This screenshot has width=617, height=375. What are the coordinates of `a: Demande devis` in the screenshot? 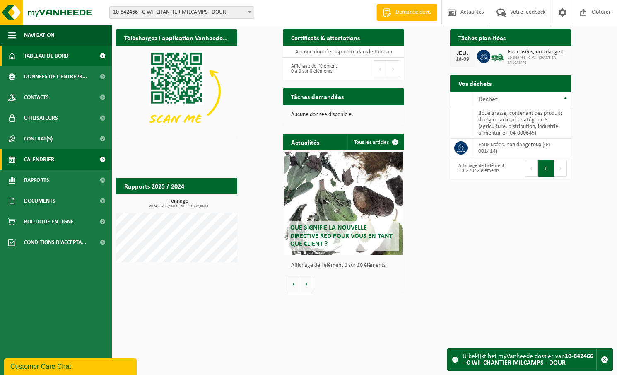 It's located at (407, 12).